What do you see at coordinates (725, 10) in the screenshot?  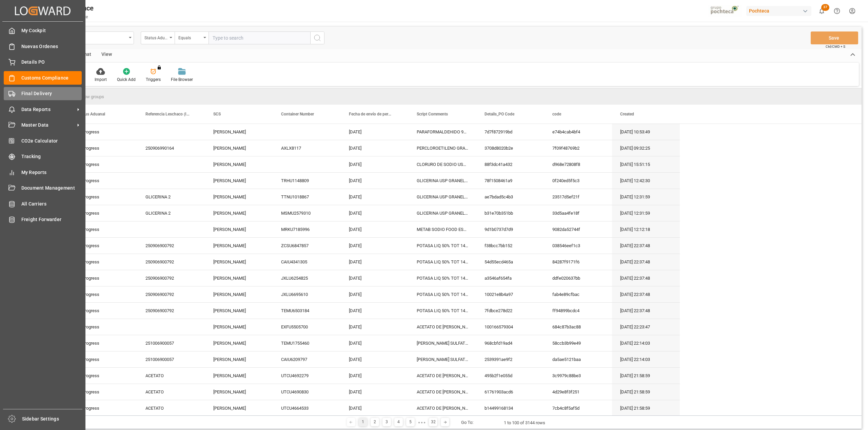 I see `img: pochtecaImg.jpg_1689854062.jpg` at bounding box center [725, 10].